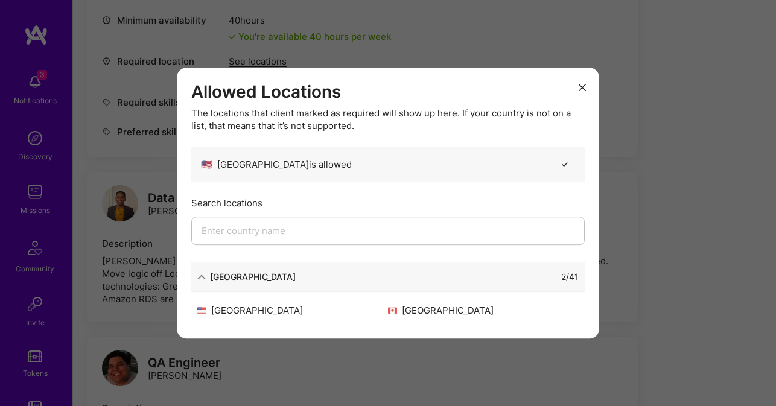 The image size is (776, 406). I want to click on i: icon Close, so click(583, 88).